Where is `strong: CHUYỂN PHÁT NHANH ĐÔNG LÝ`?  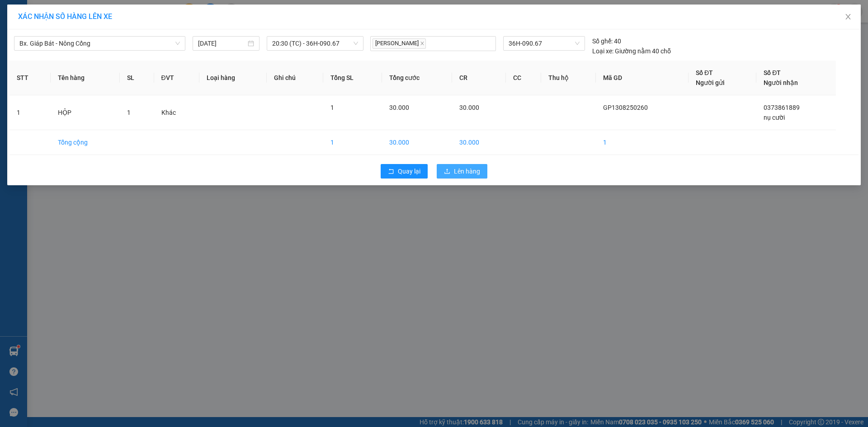
strong: CHUYỂN PHÁT NHANH ĐÔNG LÝ is located at coordinates (48, 22).